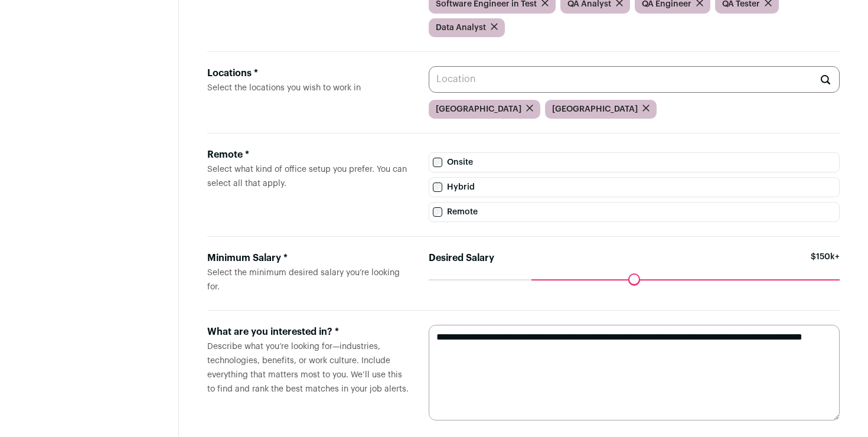  I want to click on div: What are you interested in? *, so click(309, 332).